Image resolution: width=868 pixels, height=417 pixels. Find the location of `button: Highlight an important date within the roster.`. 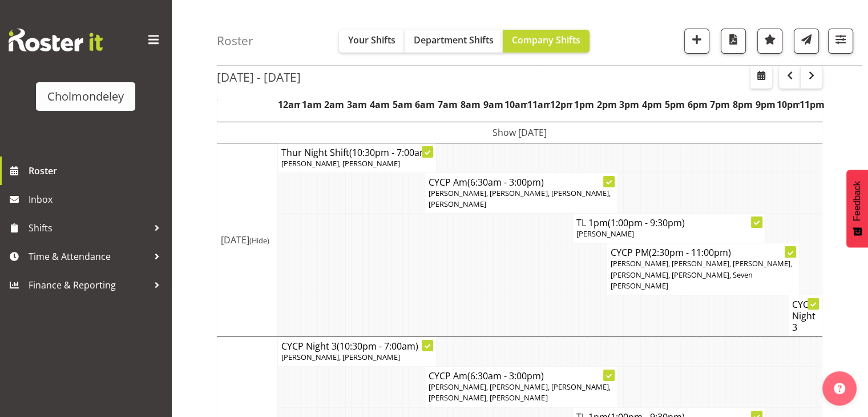

button: Highlight an important date within the roster. is located at coordinates (770, 41).